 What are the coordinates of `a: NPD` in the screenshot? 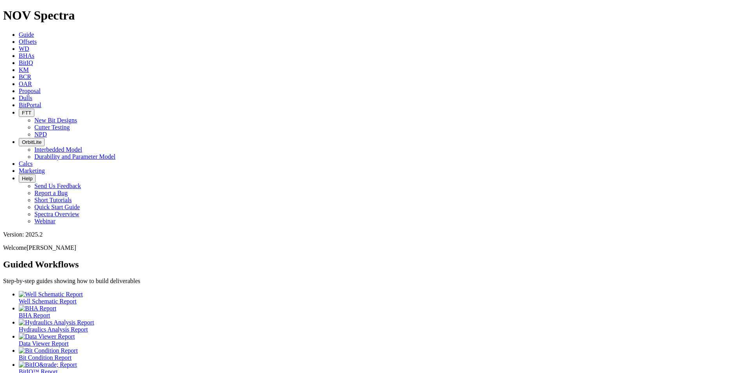 It's located at (41, 134).